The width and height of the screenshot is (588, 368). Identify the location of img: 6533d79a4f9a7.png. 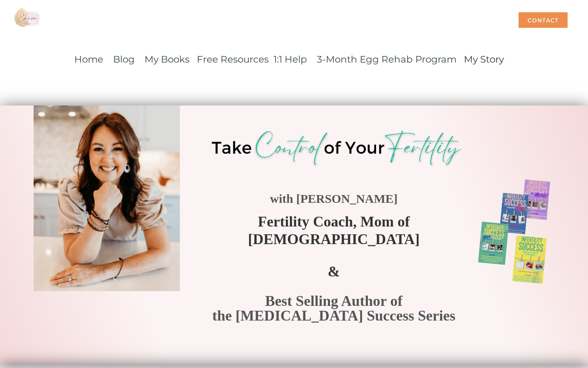
(515, 229).